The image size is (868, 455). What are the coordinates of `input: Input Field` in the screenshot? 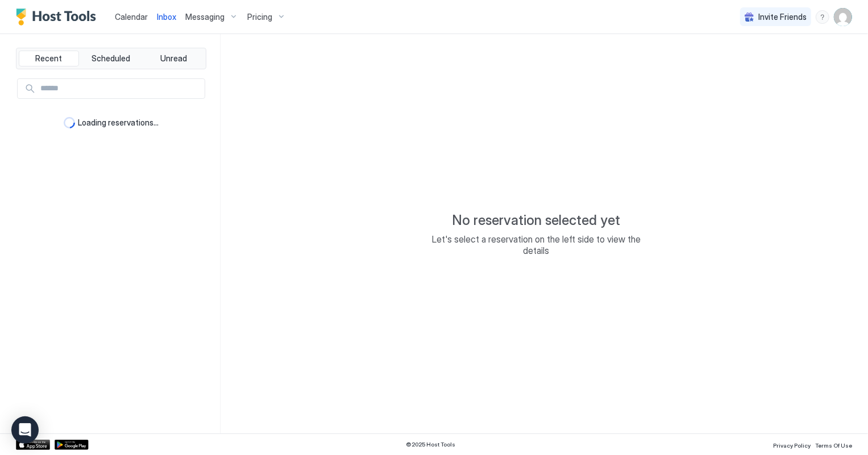 It's located at (120, 89).